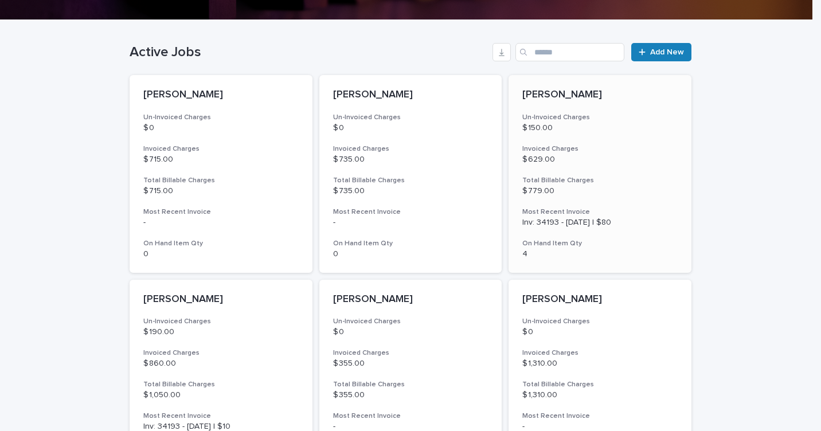 The image size is (821, 431). I want to click on a: Add New, so click(661, 52).